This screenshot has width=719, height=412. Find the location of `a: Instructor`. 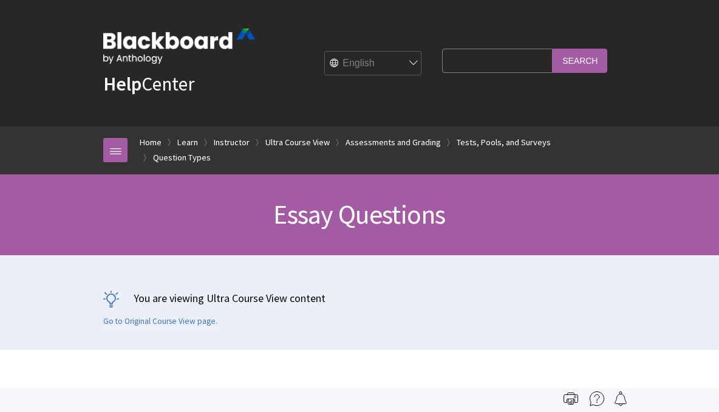

a: Instructor is located at coordinates (231, 142).